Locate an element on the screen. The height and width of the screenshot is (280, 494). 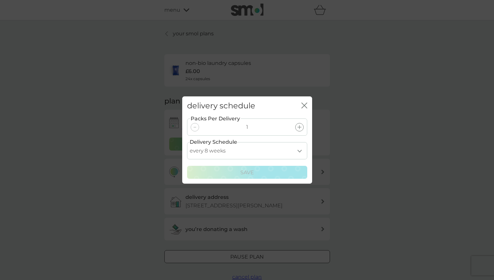
h2: delivery schedule is located at coordinates (221, 106).